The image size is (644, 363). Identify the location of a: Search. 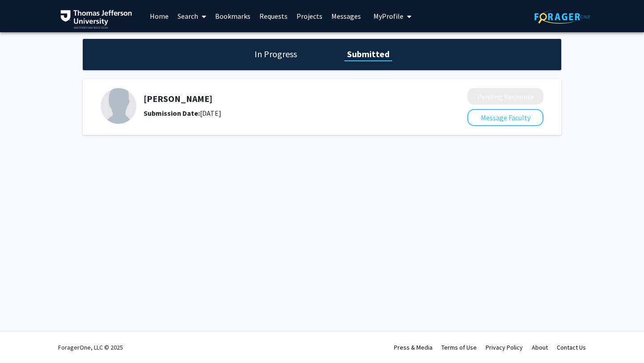
(192, 16).